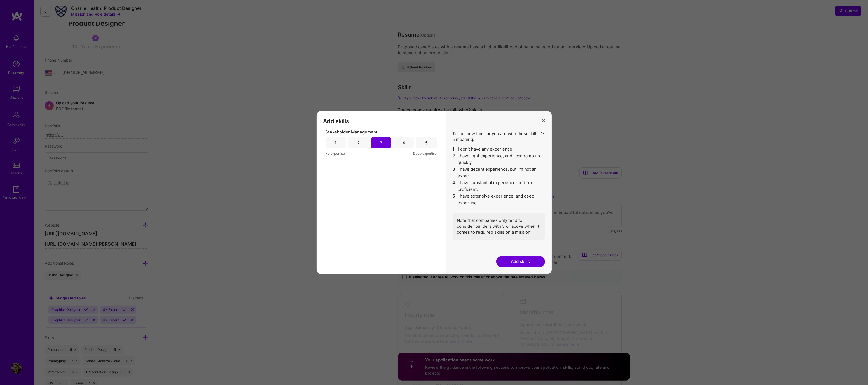 This screenshot has height=385, width=868. Describe the element at coordinates (499, 149) in the screenshot. I see `li: I don't have any experience.` at that location.